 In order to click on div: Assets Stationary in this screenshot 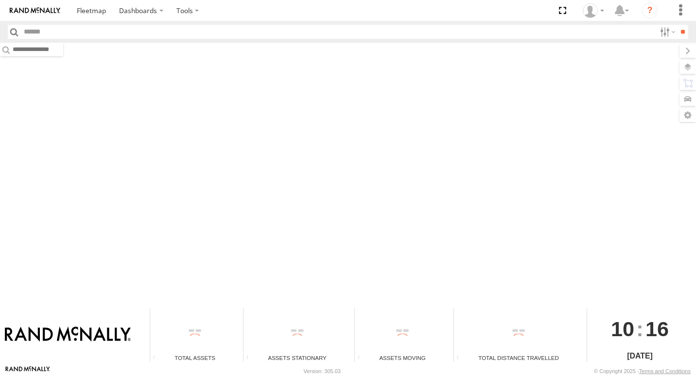, I will do `click(297, 358)`.